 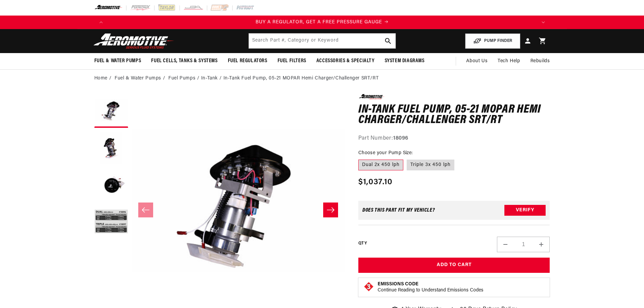 What do you see at coordinates (543, 22) in the screenshot?
I see `button: Translation missing: en.sections.announcements.next_announcement` at bounding box center [543, 22].